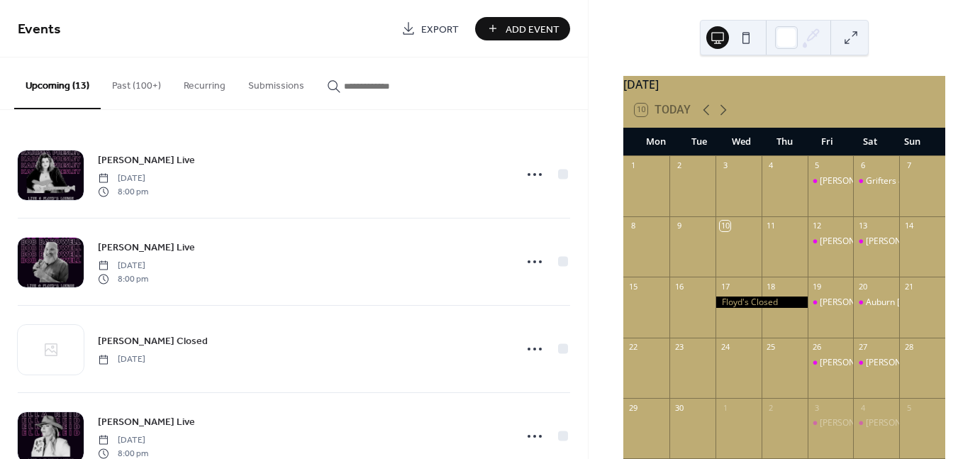 The width and height of the screenshot is (980, 459). I want to click on div: 15, so click(633, 286).